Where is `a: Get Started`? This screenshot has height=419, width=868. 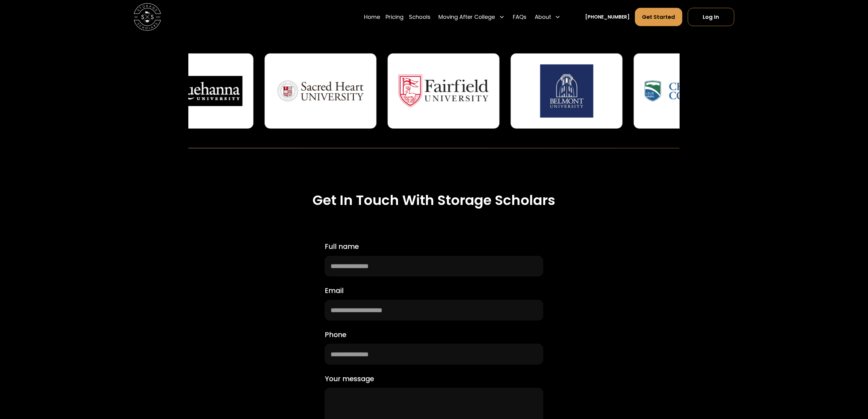 a: Get Started is located at coordinates (659, 17).